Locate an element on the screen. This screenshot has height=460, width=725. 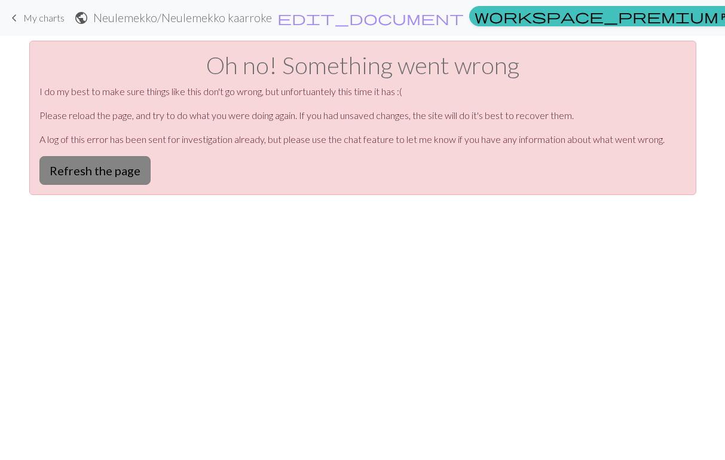
p: I do my best to make sure things like this don't go wrong, but unfortuantely this time it has :( is located at coordinates (363, 91).